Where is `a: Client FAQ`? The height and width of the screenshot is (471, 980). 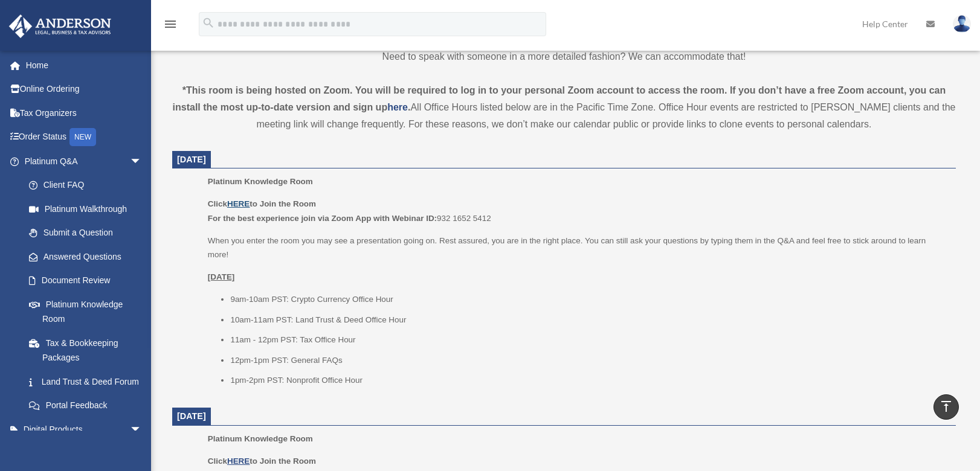 a: Client FAQ is located at coordinates (88, 186).